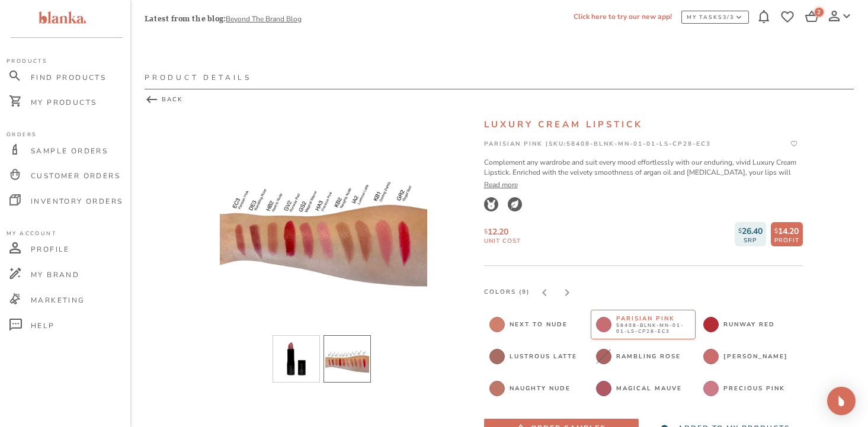 The height and width of the screenshot is (427, 868). Describe the element at coordinates (786, 241) in the screenshot. I see `span: PROFIT` at that location.